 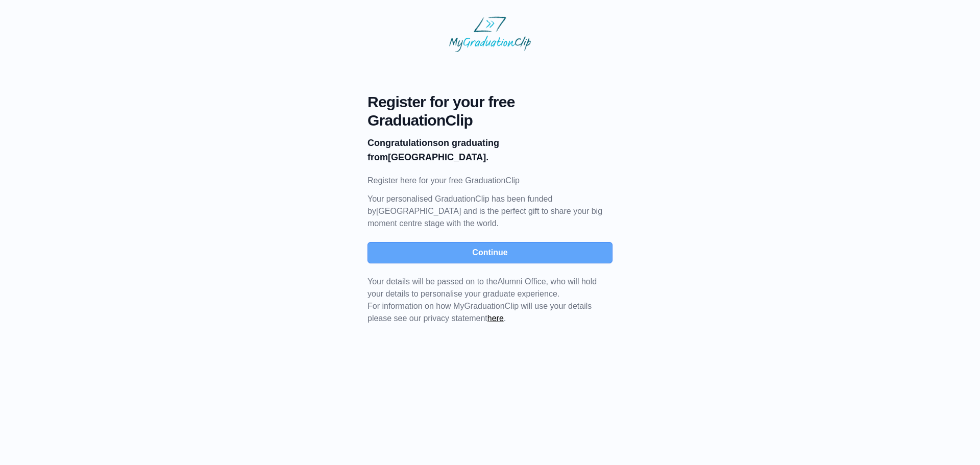 What do you see at coordinates (490, 102) in the screenshot?
I see `span: Register for your free` at bounding box center [490, 102].